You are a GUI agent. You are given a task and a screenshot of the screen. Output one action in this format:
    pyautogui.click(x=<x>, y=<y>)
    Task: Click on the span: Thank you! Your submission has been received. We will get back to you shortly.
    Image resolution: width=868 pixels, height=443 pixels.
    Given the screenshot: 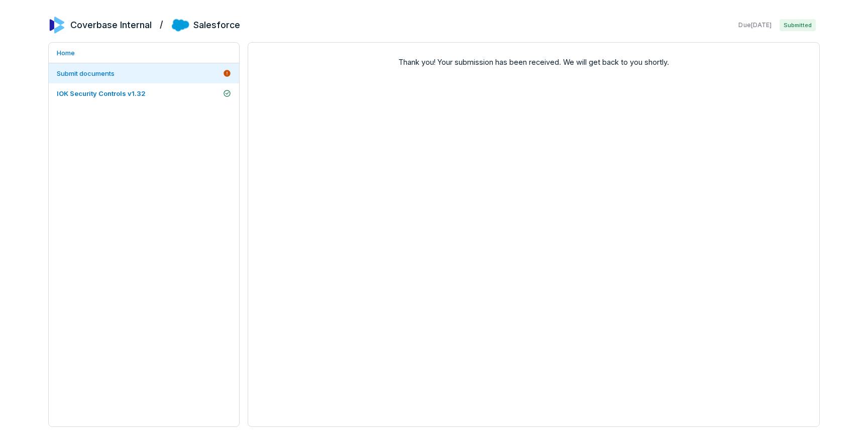 What is the action you would take?
    pyautogui.click(x=533, y=62)
    